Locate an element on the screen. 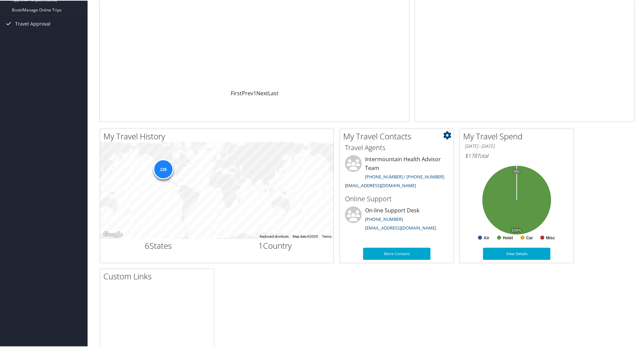 The width and height of the screenshot is (644, 347). h2: My Travel Spend is located at coordinates (518, 136).